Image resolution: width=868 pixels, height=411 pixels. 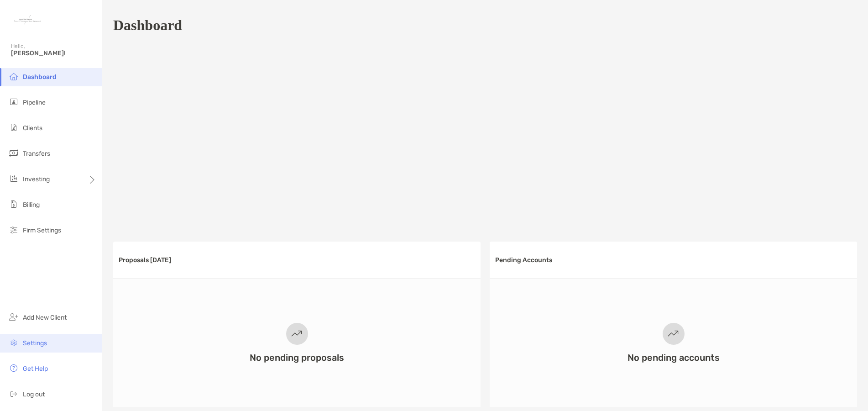 I want to click on img: logout icon, so click(x=14, y=393).